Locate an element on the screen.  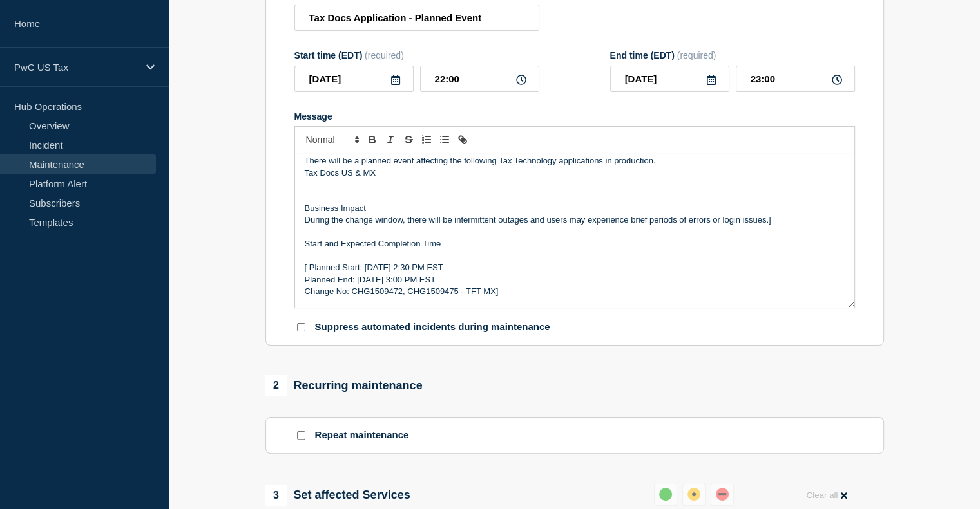
button: Toggle bold text is located at coordinates (373, 140).